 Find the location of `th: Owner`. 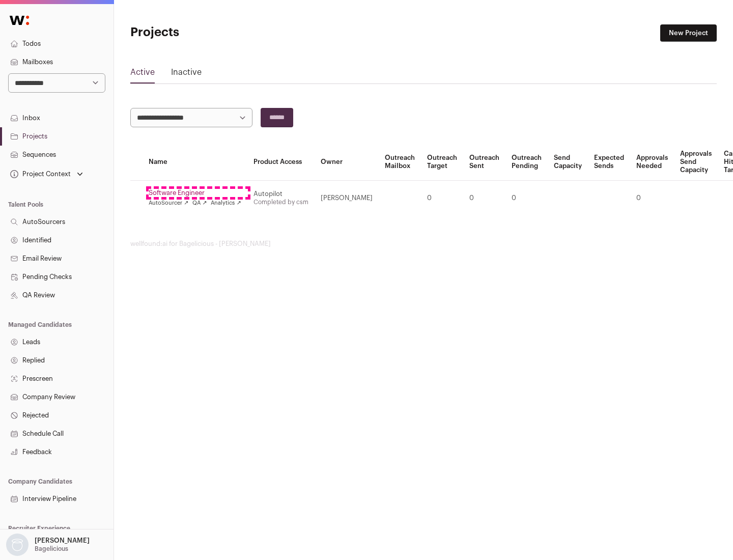

th: Owner is located at coordinates (346, 162).